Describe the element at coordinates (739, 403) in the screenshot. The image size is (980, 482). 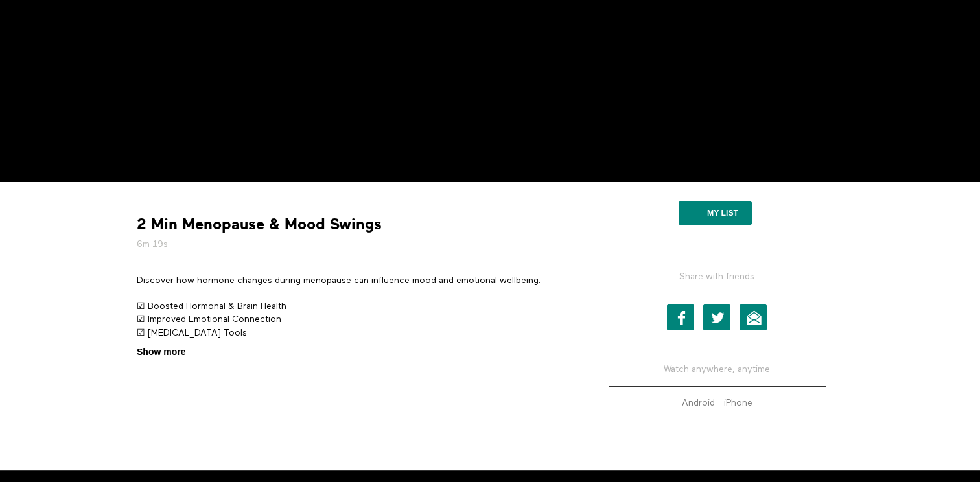
I see `a: iPhone` at that location.